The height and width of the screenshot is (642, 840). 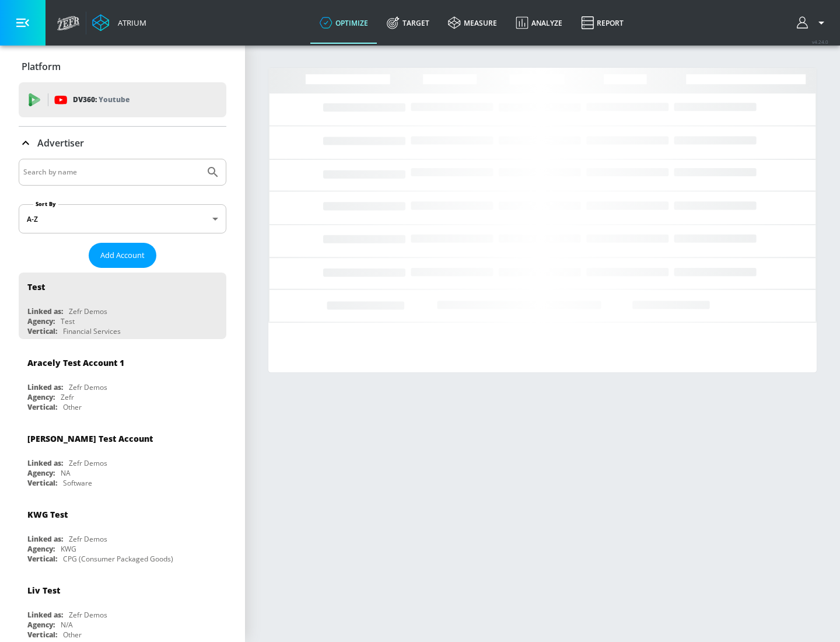 I want to click on p: Youtube, so click(x=114, y=99).